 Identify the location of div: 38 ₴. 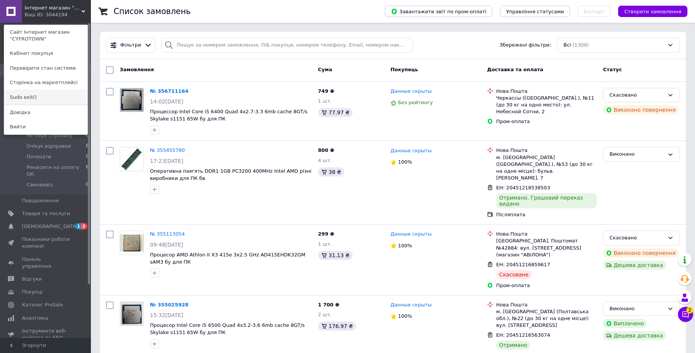
(331, 172).